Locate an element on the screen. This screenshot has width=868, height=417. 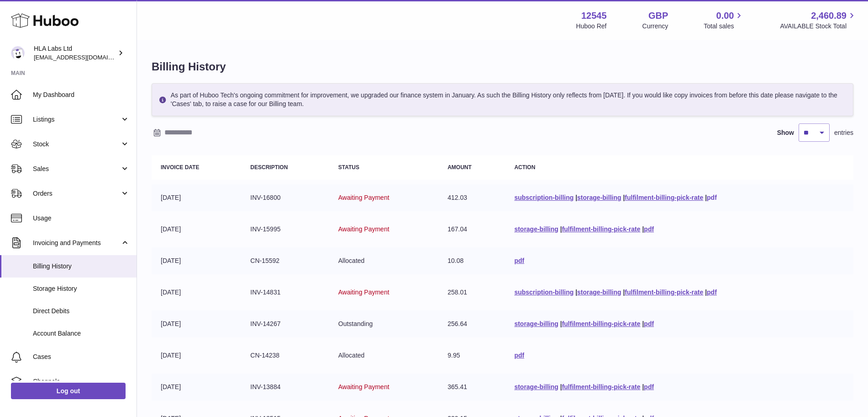
strong: Action is located at coordinates (524, 168).